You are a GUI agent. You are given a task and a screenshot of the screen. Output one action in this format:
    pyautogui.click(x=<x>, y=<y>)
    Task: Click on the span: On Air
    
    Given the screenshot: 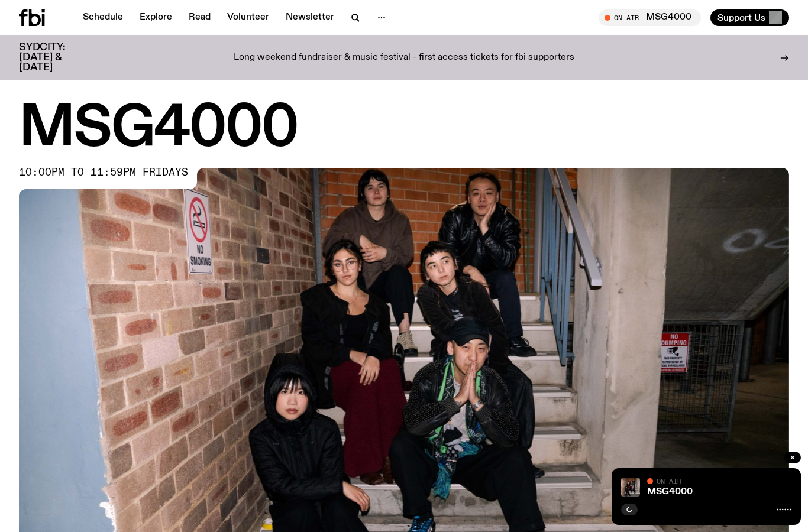 What is the action you would take?
    pyautogui.click(x=669, y=481)
    